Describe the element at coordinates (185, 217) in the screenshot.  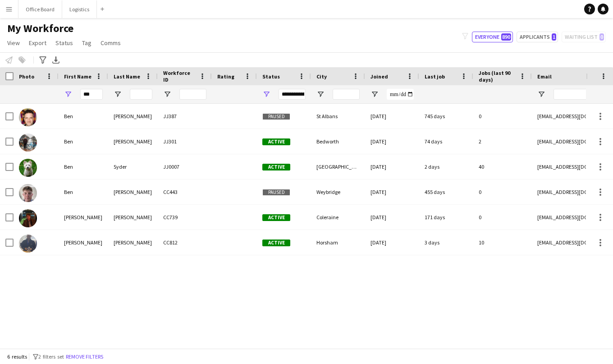
I see `div: CC739` at that location.